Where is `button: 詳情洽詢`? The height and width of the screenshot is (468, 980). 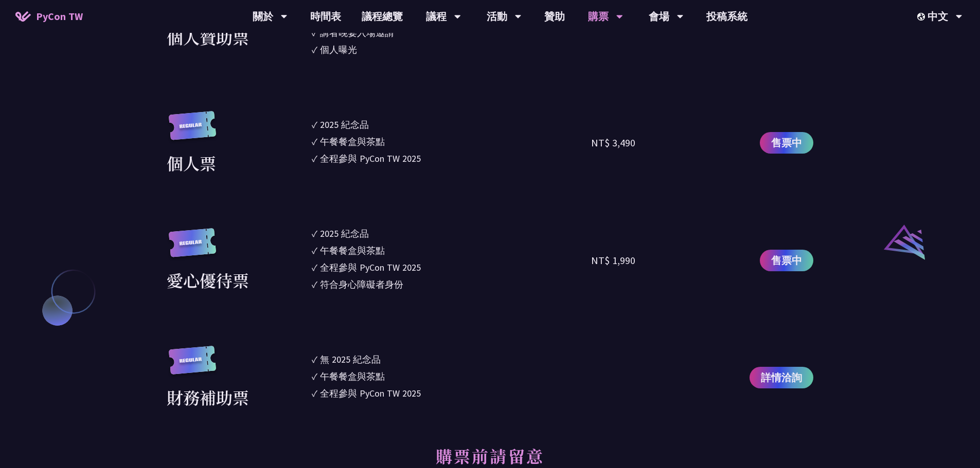 button: 詳情洽詢 is located at coordinates (782, 378).